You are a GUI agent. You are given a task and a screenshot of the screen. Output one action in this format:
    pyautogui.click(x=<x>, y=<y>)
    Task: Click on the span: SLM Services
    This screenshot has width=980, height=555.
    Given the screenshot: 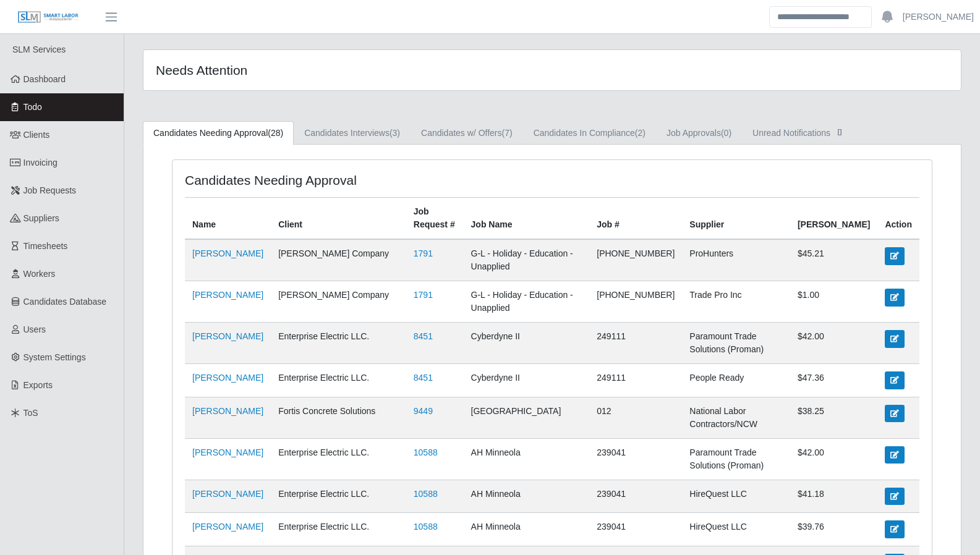 What is the action you would take?
    pyautogui.click(x=39, y=50)
    